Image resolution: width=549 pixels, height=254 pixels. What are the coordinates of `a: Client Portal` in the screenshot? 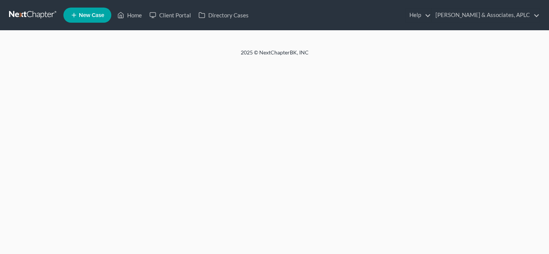 It's located at (170, 15).